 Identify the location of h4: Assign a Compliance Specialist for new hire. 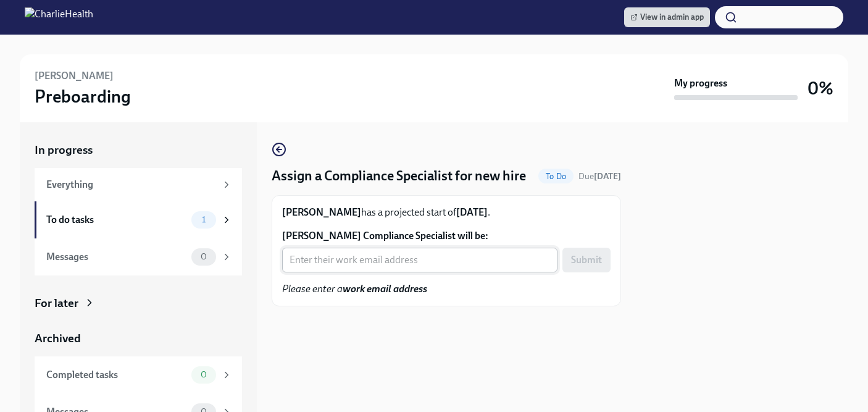
(399, 176).